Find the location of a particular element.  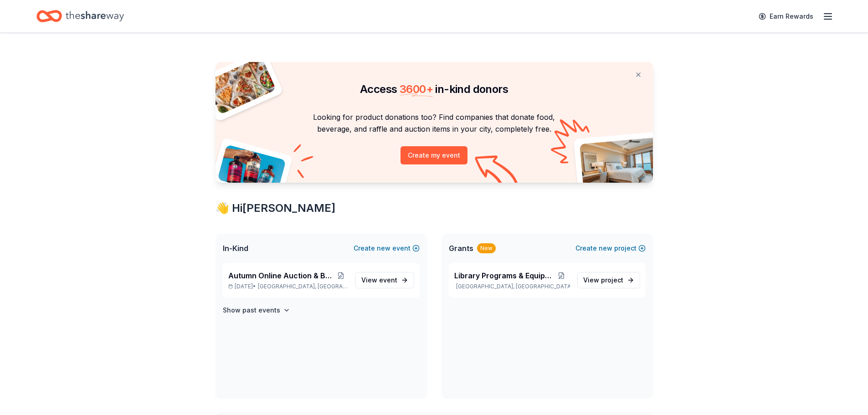

span: Autumn Online Auction & Basket Social is located at coordinates (281, 276).